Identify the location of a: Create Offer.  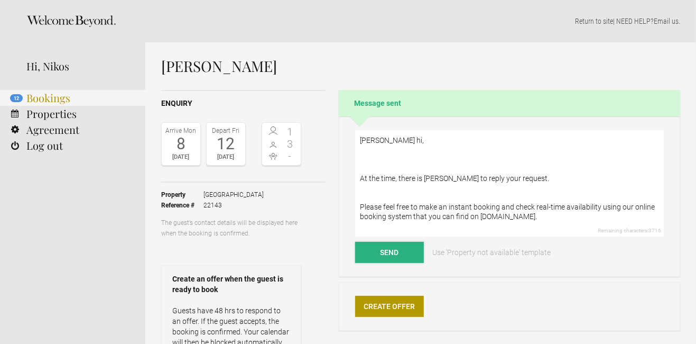
(390, 306).